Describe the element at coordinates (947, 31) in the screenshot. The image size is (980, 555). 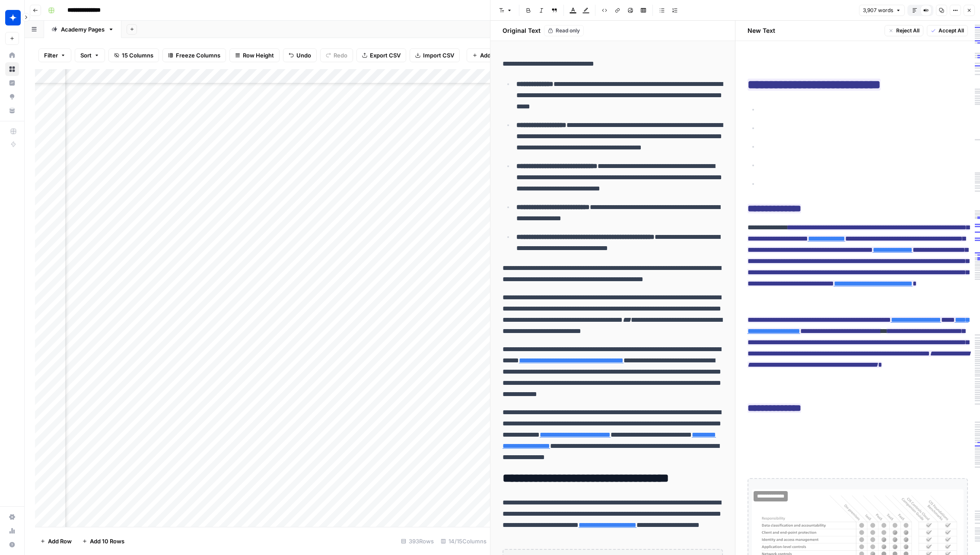
I see `button: Accept All` at that location.